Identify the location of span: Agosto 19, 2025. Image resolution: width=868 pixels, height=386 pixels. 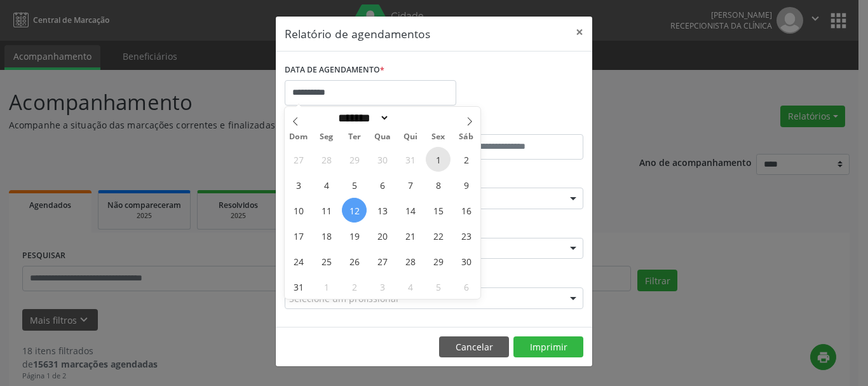
(354, 235).